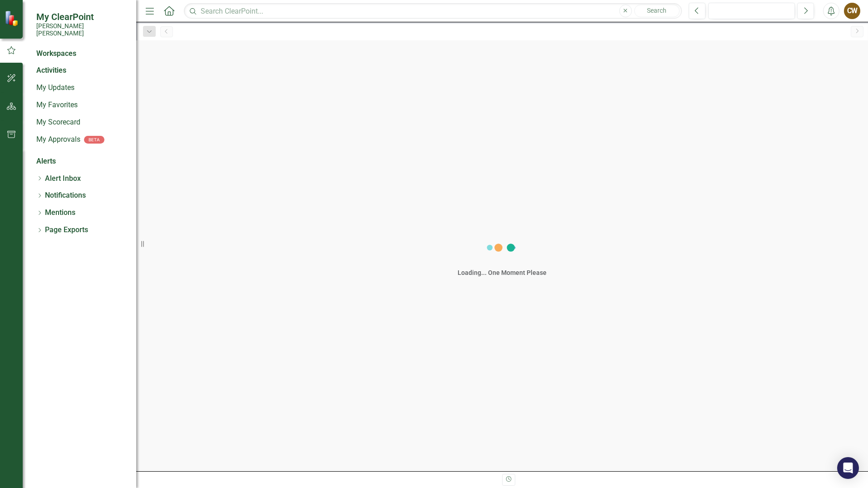  I want to click on div: Alerts, so click(82, 161).